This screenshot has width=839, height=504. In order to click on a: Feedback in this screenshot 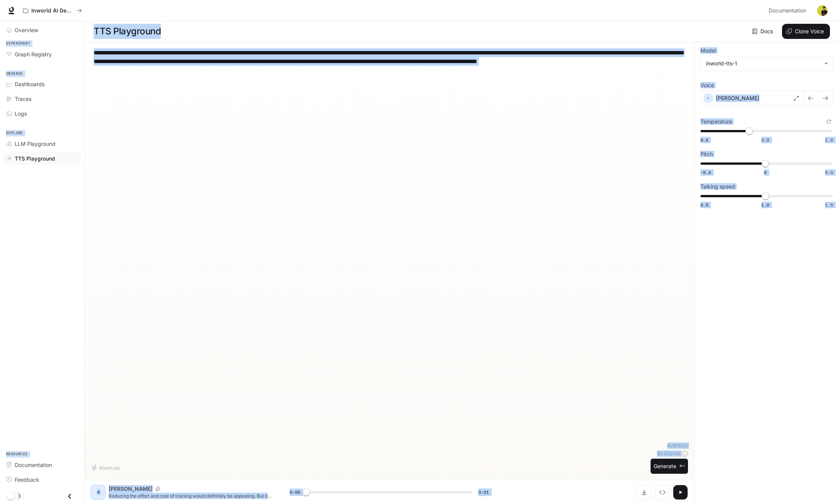, I will do `click(42, 479)`.